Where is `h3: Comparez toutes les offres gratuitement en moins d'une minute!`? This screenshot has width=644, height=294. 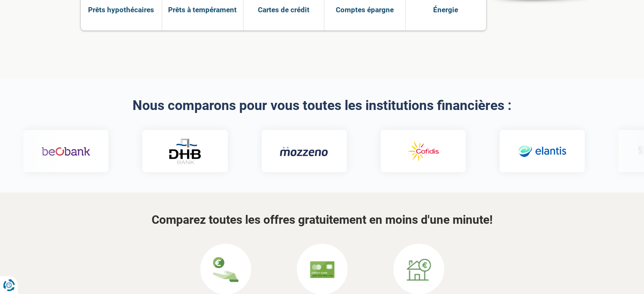 h3: Comparez toutes les offres gratuitement en moins d'une minute! is located at coordinates (323, 220).